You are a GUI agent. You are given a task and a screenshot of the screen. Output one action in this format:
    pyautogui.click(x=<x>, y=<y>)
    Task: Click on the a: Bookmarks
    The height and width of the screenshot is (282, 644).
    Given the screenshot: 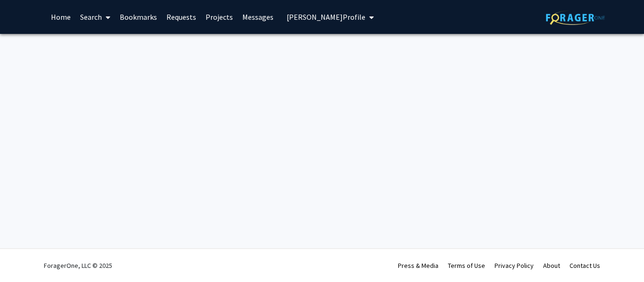 What is the action you would take?
    pyautogui.click(x=138, y=17)
    